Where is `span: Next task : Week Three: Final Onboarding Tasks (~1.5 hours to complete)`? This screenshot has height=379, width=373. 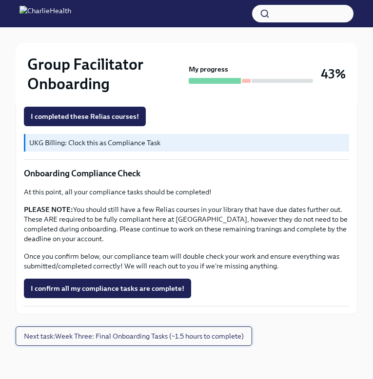 span: Next task : Week Three: Final Onboarding Tasks (~1.5 hours to complete) is located at coordinates (133, 336).